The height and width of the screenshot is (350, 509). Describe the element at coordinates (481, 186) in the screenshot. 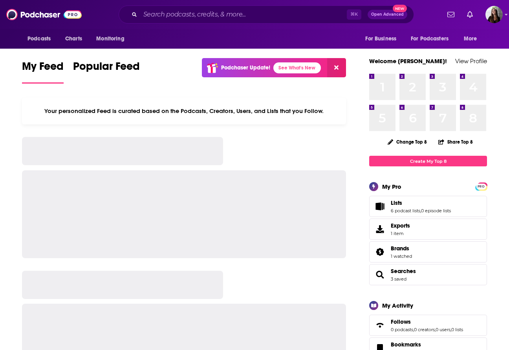

I see `span: PRO` at that location.